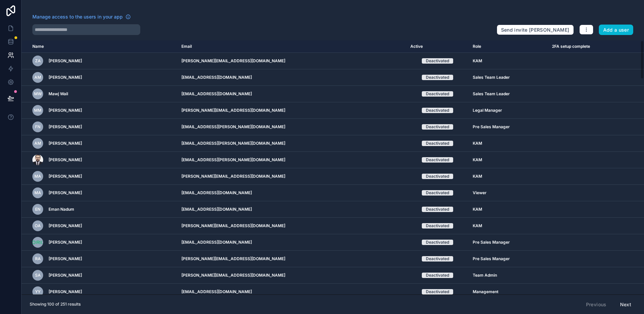 This screenshot has width=644, height=314. I want to click on span: Showing 100 of 251 results, so click(55, 304).